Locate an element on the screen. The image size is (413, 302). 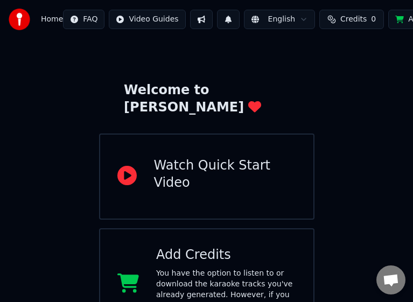
img: youka is located at coordinates (19, 19).